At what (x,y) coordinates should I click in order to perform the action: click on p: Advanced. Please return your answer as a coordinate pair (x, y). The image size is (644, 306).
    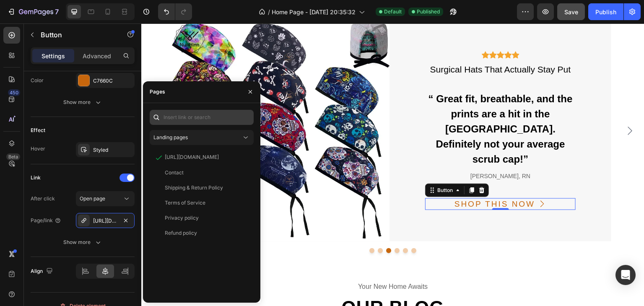
    Looking at the image, I should click on (97, 56).